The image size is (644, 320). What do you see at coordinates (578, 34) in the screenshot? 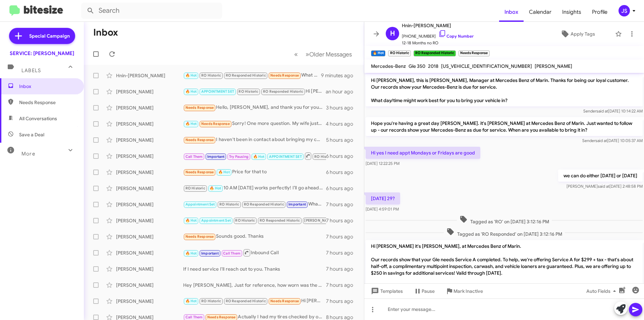
I see `button: Apply Tags` at bounding box center [578, 34].